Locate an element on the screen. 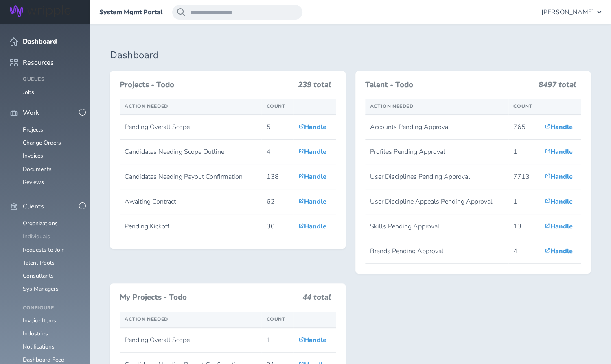  a: Change Orders is located at coordinates (42, 143).